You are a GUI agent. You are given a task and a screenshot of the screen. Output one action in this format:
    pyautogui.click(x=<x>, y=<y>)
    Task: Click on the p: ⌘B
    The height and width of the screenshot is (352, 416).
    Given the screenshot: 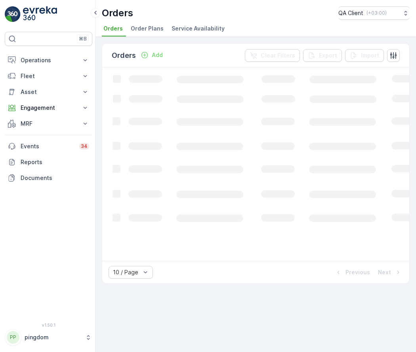 What is the action you would take?
    pyautogui.click(x=83, y=39)
    